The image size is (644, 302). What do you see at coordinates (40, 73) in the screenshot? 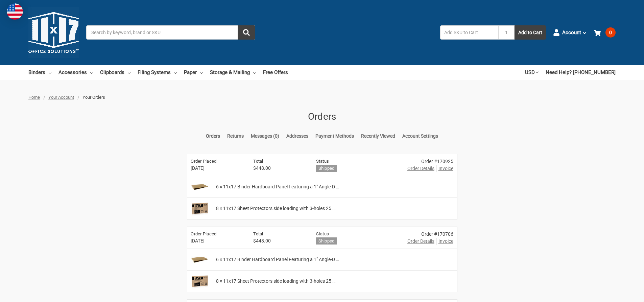
I see `a: Binders` at bounding box center [40, 73].